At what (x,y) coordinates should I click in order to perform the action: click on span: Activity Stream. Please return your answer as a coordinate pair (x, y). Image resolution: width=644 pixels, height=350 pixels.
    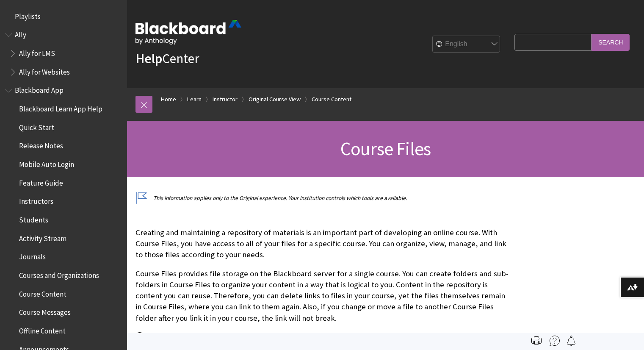
    Looking at the image, I should click on (43, 237).